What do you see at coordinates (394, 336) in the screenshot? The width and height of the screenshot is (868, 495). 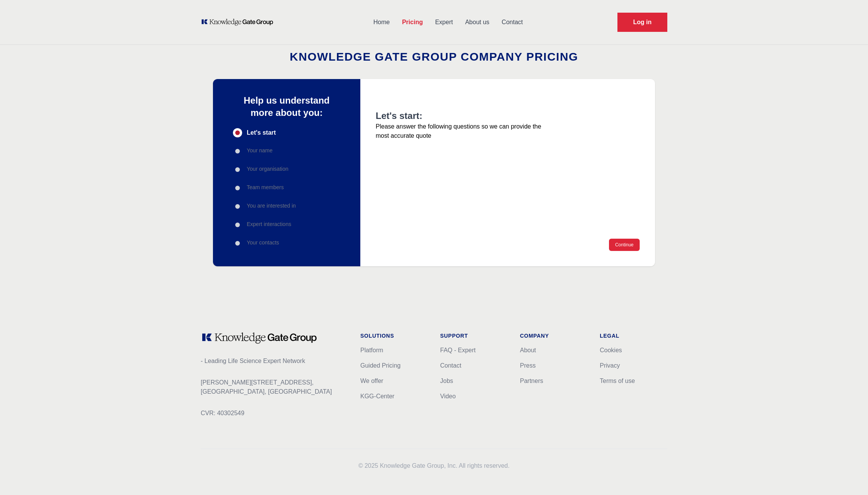 I see `h1: Solutions` at bounding box center [394, 336].